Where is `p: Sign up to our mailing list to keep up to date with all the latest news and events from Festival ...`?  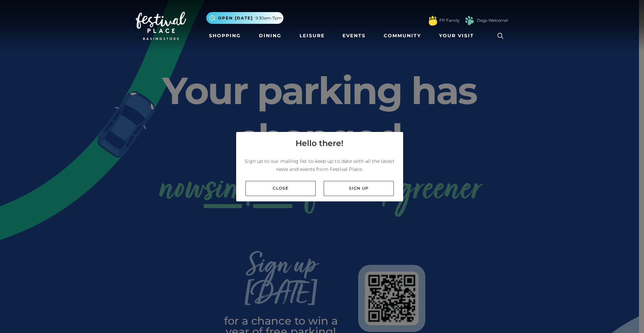 p: Sign up to our mailing list to keep up to date with all the latest news and events from Festival ... is located at coordinates (320, 165).